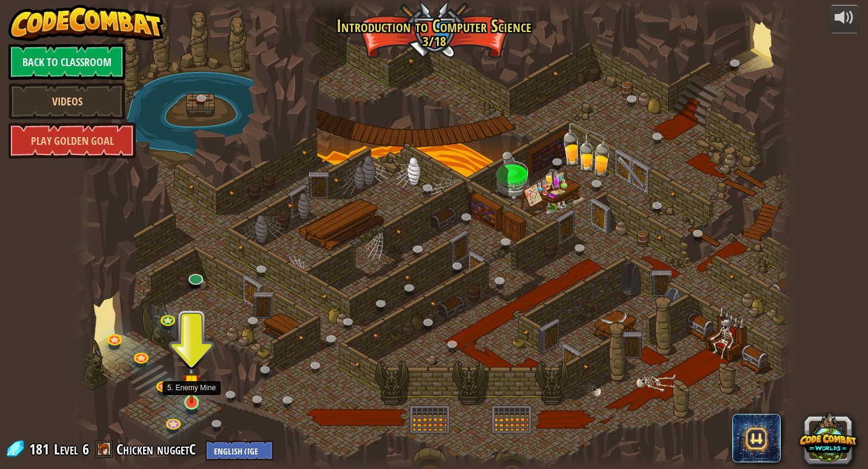 Image resolution: width=868 pixels, height=469 pixels. I want to click on img: CodeCombat - Learn how to code by playing a game, so click(86, 23).